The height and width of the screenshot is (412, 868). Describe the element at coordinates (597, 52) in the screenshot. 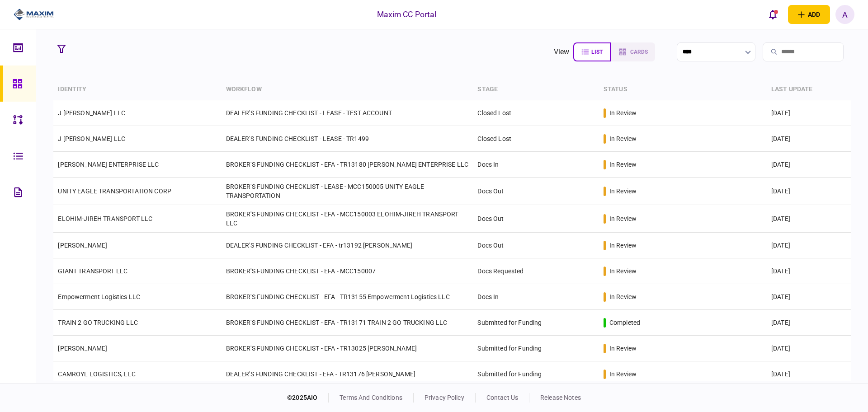

I see `span: list` at that location.